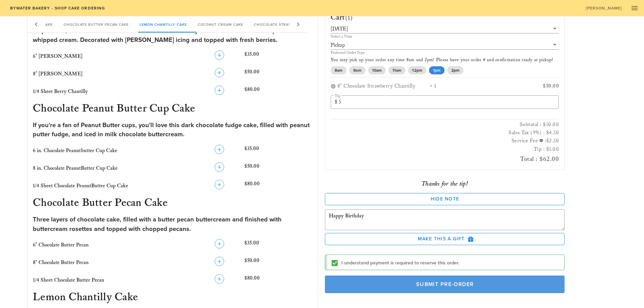 Image resolution: width=644 pixels, height=308 pixels. I want to click on p: You may pick up your order any time 8am and 2pm! Please have your order # and confirmation ready ..., so click(445, 60).